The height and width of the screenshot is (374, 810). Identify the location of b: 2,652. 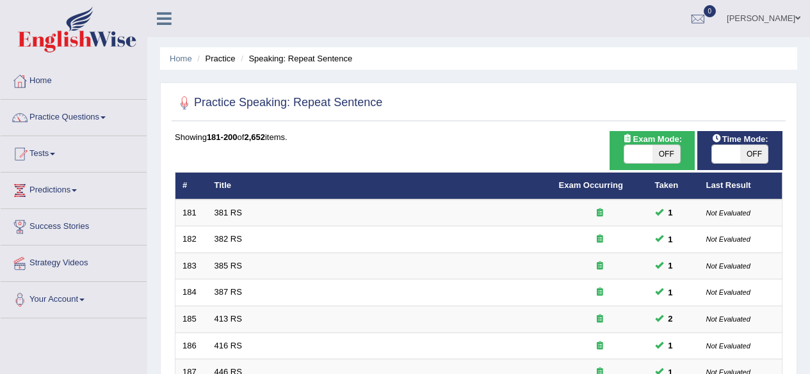
(254, 137).